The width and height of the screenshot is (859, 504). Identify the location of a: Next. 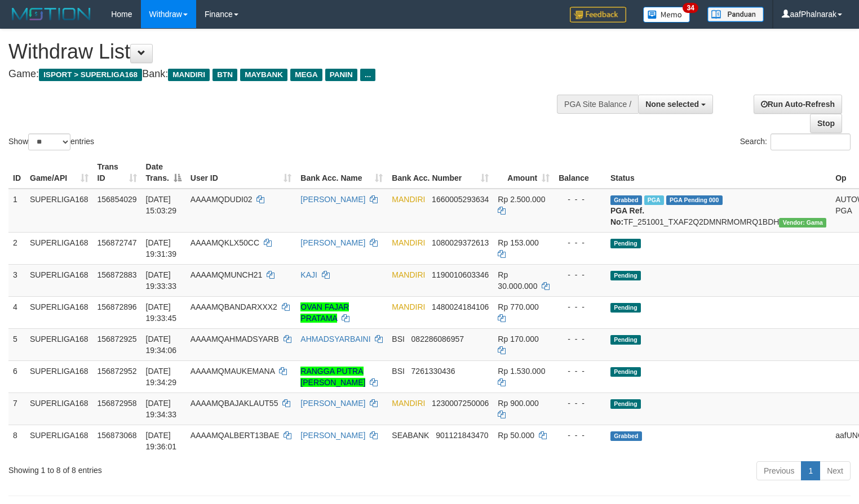
(835, 471).